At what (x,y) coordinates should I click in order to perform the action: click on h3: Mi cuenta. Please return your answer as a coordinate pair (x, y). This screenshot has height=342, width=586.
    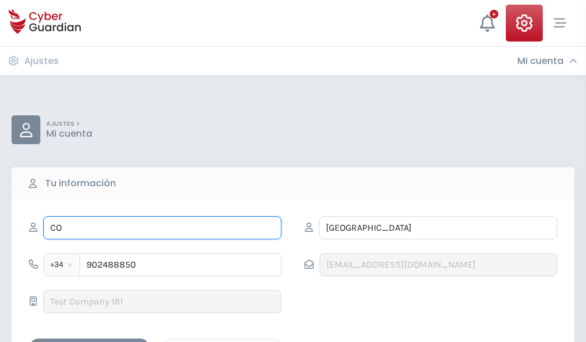
    Looking at the image, I should click on (541, 61).